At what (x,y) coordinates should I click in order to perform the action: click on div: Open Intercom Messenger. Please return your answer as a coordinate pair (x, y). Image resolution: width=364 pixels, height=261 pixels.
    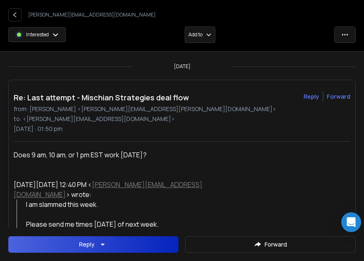
    Looking at the image, I should click on (351, 223).